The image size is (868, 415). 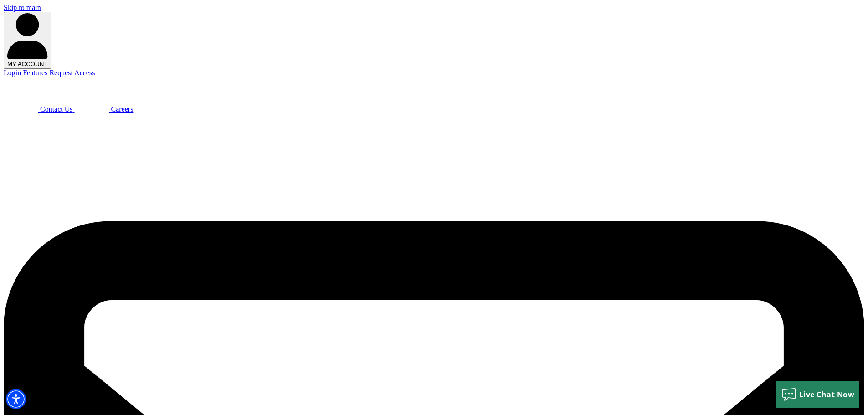 I want to click on a: Login, so click(x=12, y=72).